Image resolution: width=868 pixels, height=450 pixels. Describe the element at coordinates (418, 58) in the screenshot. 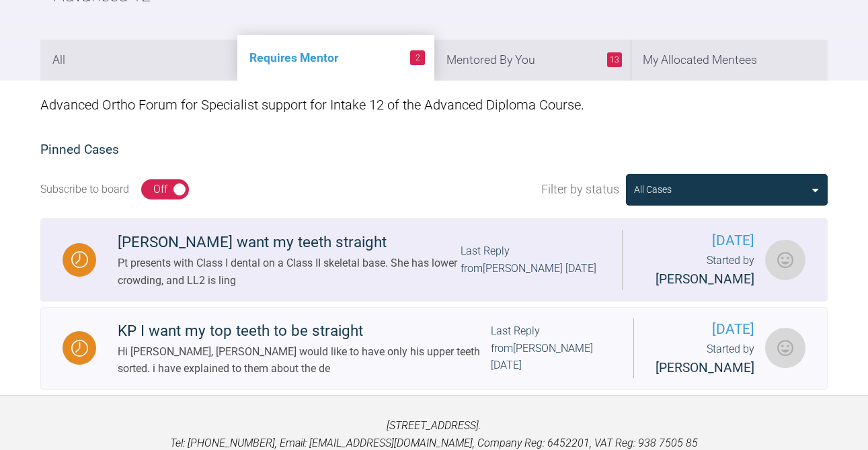

I see `span: 2` at that location.